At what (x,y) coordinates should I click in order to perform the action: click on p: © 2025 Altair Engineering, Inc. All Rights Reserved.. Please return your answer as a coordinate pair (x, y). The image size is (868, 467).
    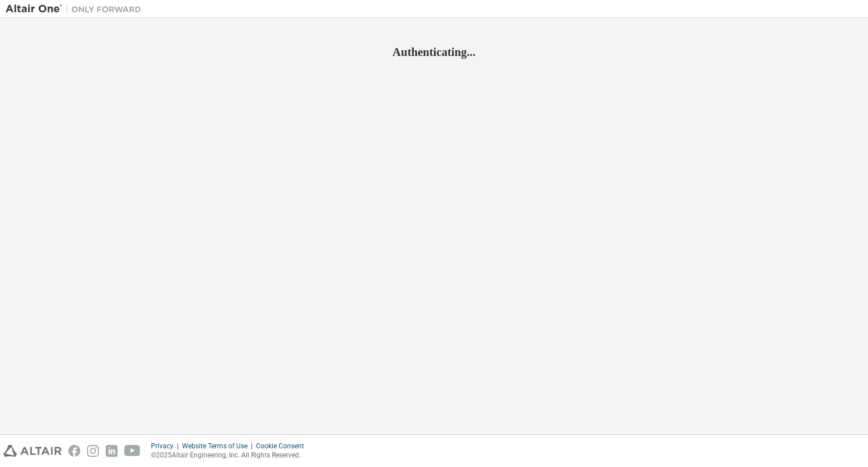
    Looking at the image, I should click on (231, 455).